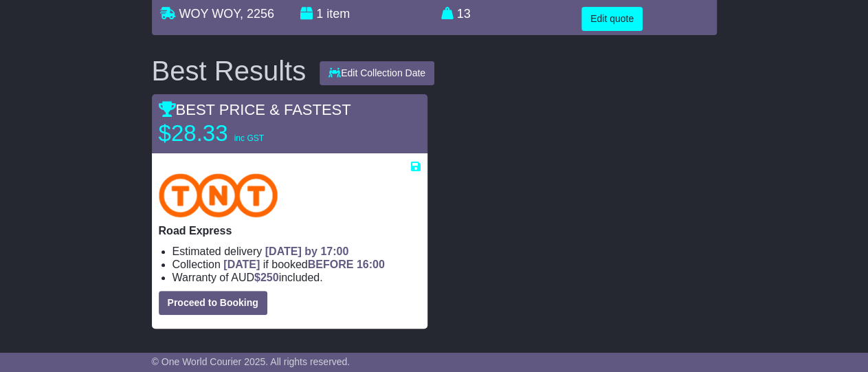  I want to click on span: , 2256, so click(257, 14).